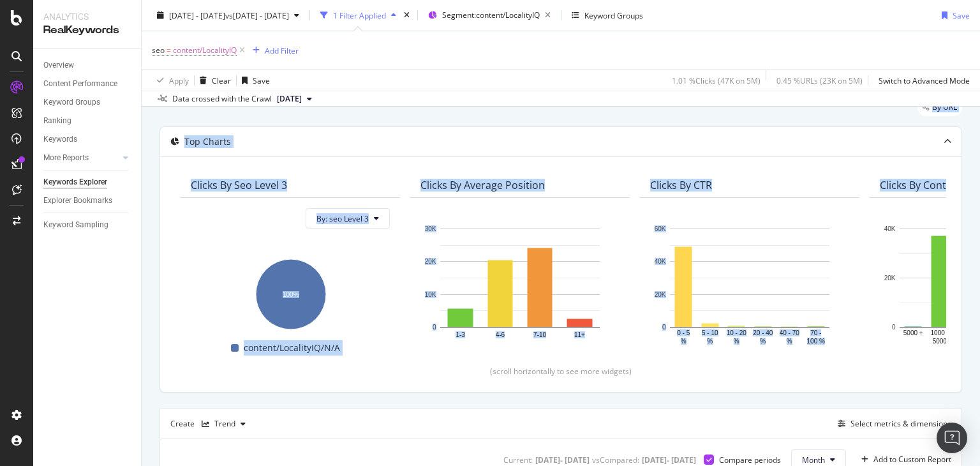 The height and width of the screenshot is (466, 980). Describe the element at coordinates (87, 30) in the screenshot. I see `div: RealKeywords` at that location.